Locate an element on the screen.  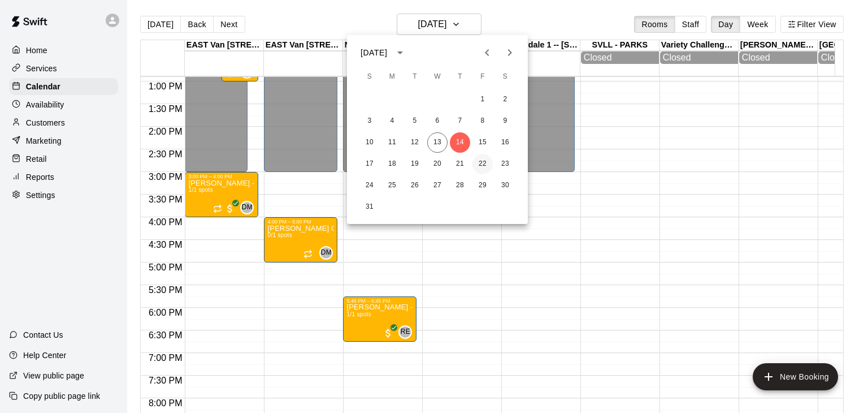
button: 14 is located at coordinates (460, 142).